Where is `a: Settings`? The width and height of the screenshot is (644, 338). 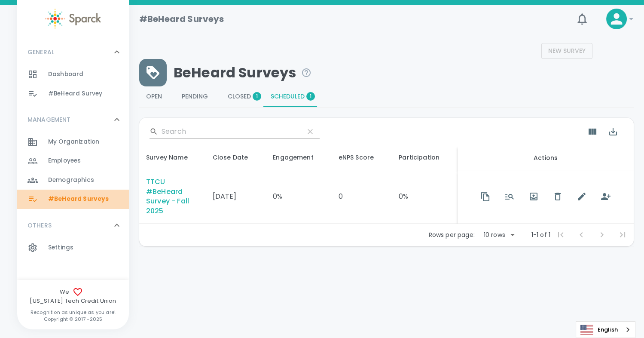 a: Settings is located at coordinates (73, 248).